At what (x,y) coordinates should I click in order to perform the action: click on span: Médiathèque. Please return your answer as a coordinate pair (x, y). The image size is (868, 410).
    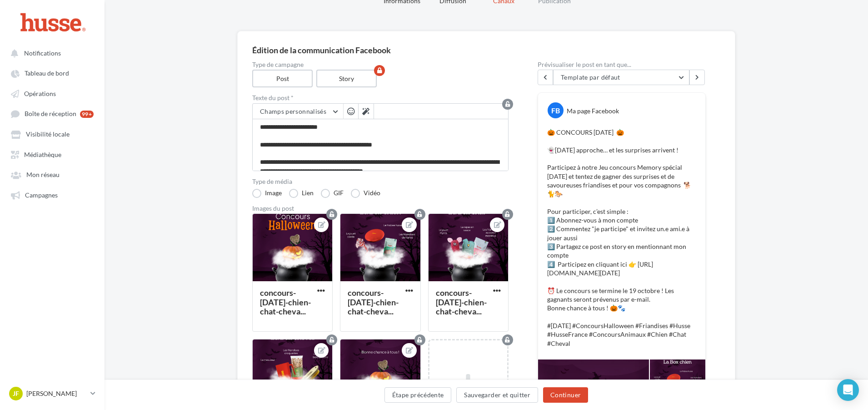
    Looking at the image, I should click on (43, 154).